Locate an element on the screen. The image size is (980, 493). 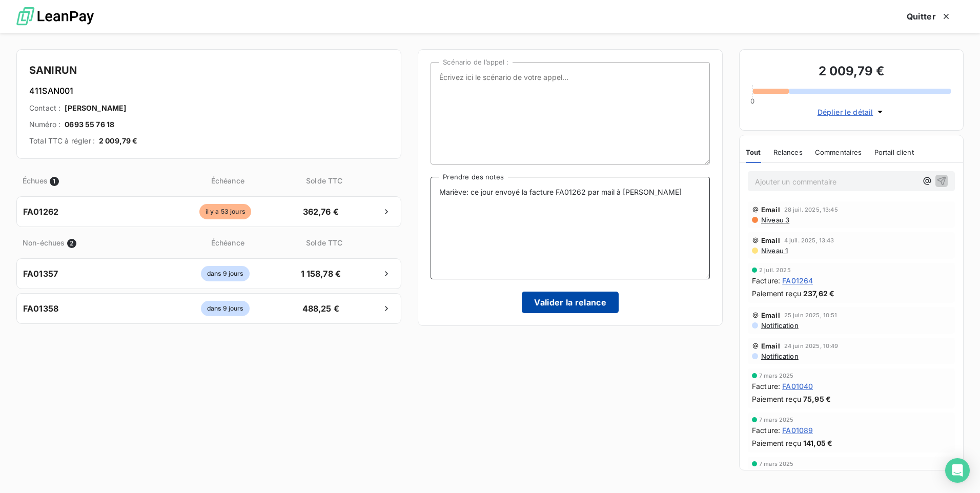
span: 141,05 € is located at coordinates (817, 442).